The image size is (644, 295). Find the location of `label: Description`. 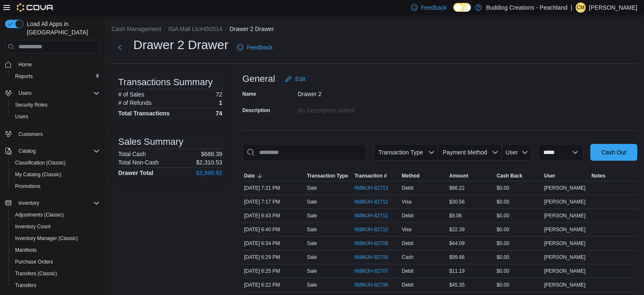

label: Description is located at coordinates (256, 110).